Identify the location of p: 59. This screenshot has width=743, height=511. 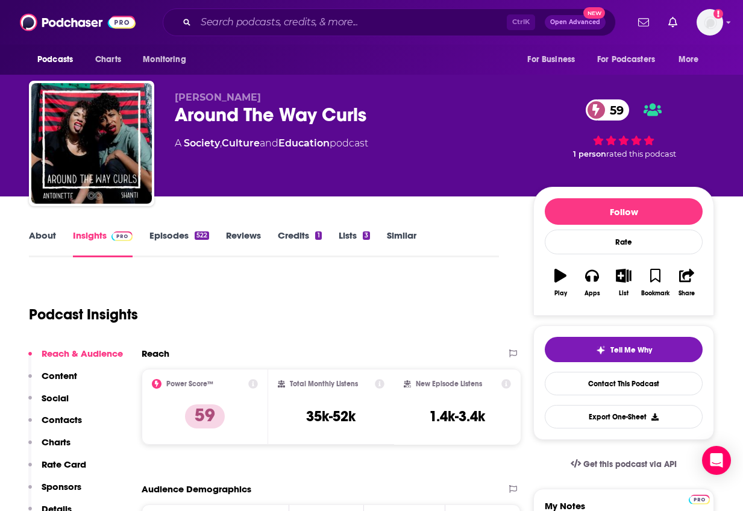
(205, 416).